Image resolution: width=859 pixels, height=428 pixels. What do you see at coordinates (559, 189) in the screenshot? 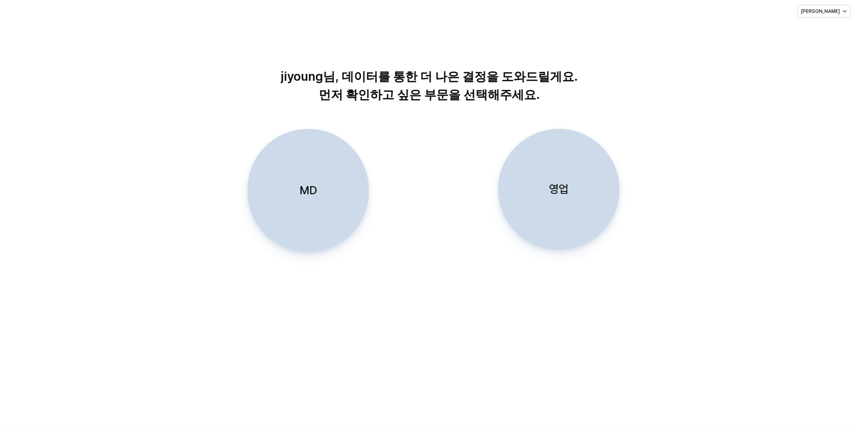
I see `p: 영업` at bounding box center [559, 189].